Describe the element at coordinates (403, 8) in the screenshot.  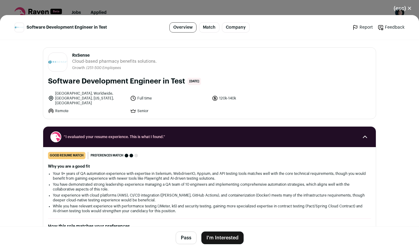
I see `button: Close modal` at that location.